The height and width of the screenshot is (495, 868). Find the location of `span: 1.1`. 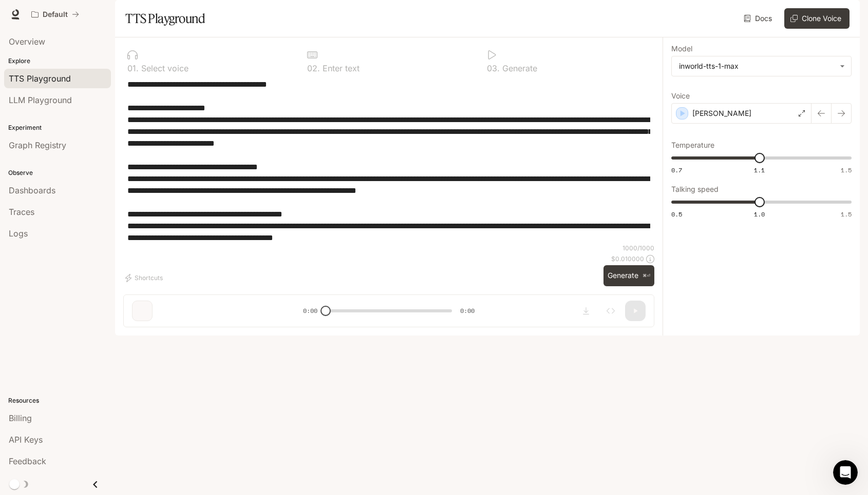

span: 1.1 is located at coordinates (760, 170).